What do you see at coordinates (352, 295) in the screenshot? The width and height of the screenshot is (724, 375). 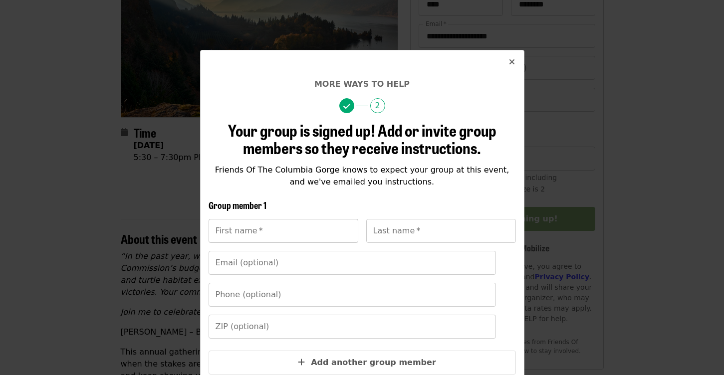 I see `input: Phone (optional)` at bounding box center [352, 295].